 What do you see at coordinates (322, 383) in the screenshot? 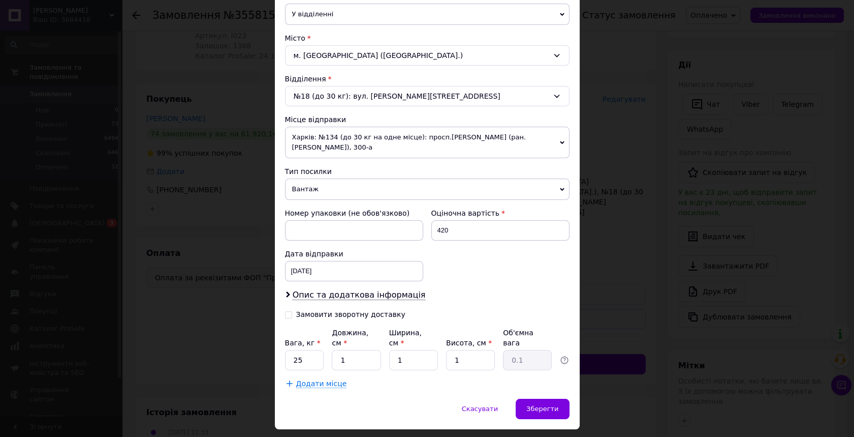
I see `span: Додати місце` at bounding box center [322, 383].